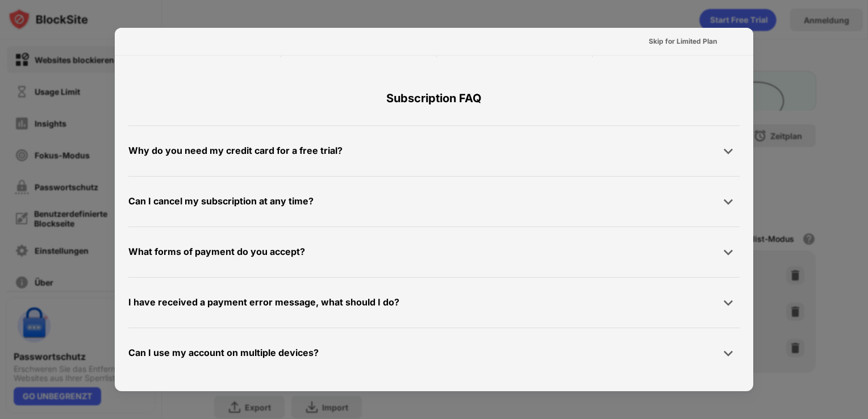  Describe the element at coordinates (235, 151) in the screenshot. I see `div: Why do you need my credit card for a free trial?` at that location.